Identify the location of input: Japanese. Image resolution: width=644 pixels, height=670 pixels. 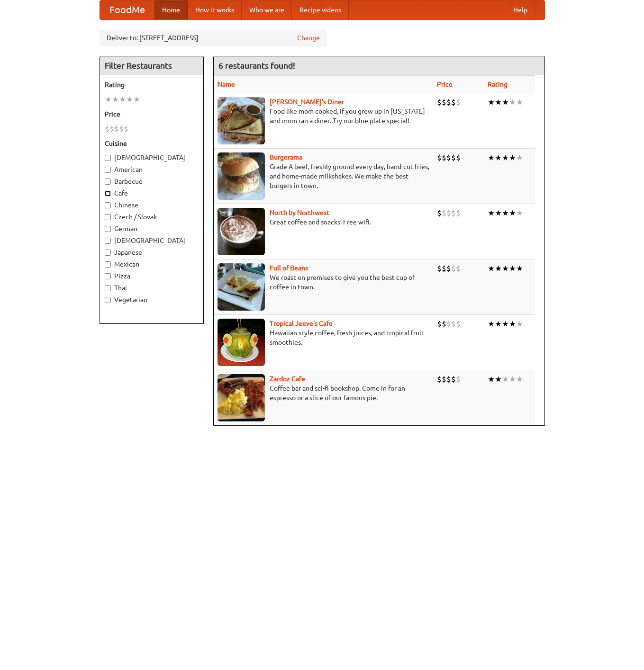
(107, 252).